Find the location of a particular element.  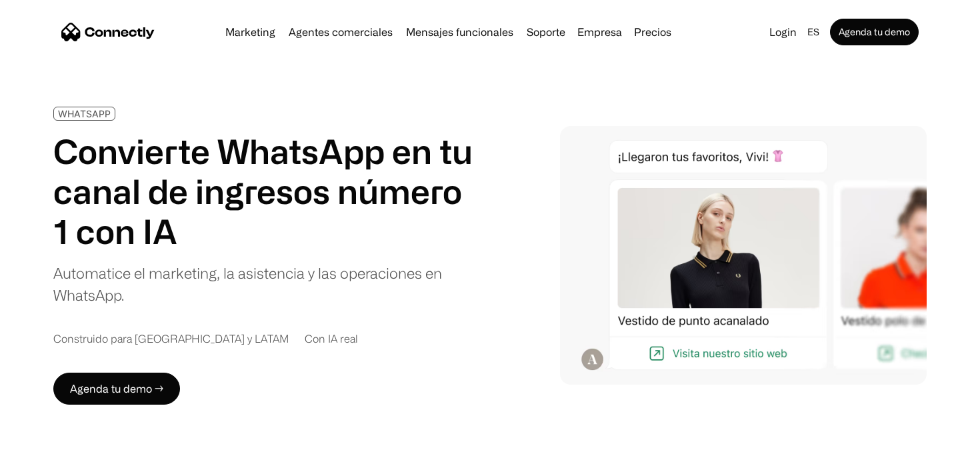

h1: Convierte WhatsApp en tu canal de ingresos número 1 con IA is located at coordinates (265, 191).